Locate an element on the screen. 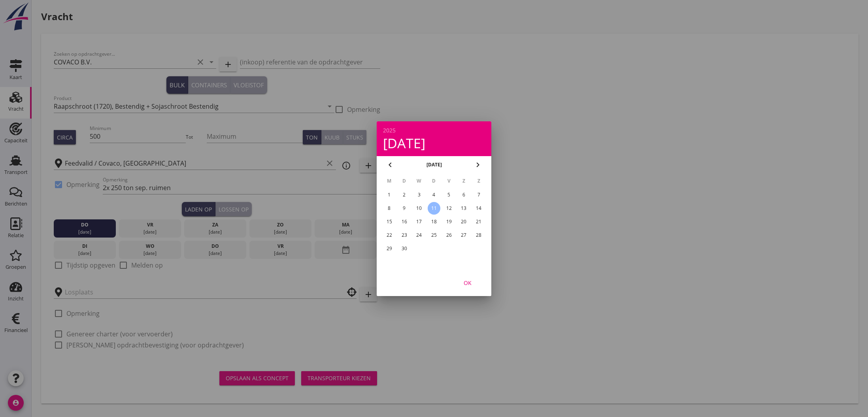  div: 12 is located at coordinates (449, 209).